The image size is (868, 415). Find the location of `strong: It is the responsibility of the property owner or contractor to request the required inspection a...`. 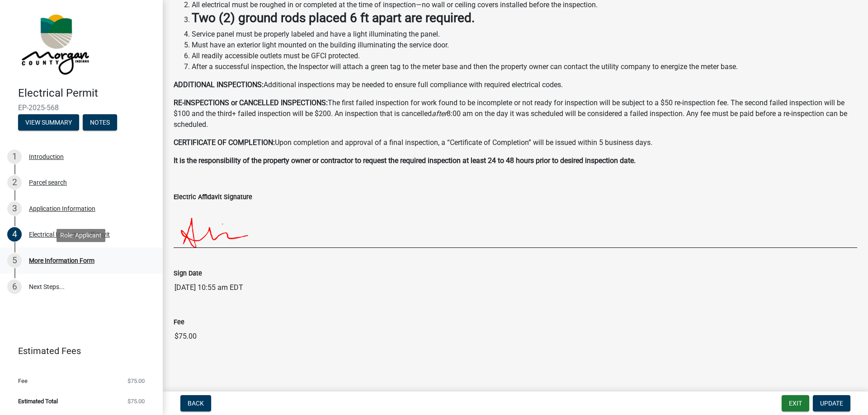

strong: It is the responsibility of the property owner or contractor to request the required inspection a... is located at coordinates (405, 160).